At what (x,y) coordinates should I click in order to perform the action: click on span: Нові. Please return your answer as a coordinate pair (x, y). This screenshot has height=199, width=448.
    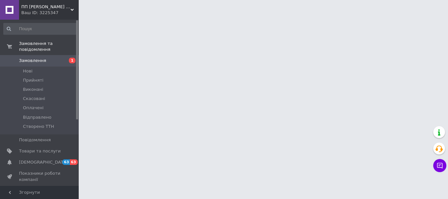
    Looking at the image, I should click on (28, 71).